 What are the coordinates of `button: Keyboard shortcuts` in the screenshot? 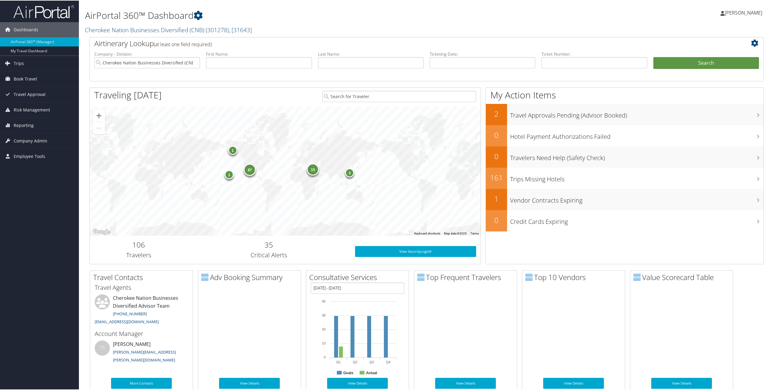 It's located at (427, 233).